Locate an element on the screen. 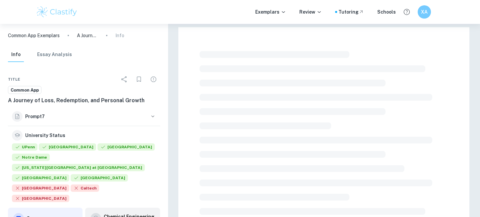 The width and height of the screenshot is (480, 217). div: Accepted: Yale University is located at coordinates (67, 148).